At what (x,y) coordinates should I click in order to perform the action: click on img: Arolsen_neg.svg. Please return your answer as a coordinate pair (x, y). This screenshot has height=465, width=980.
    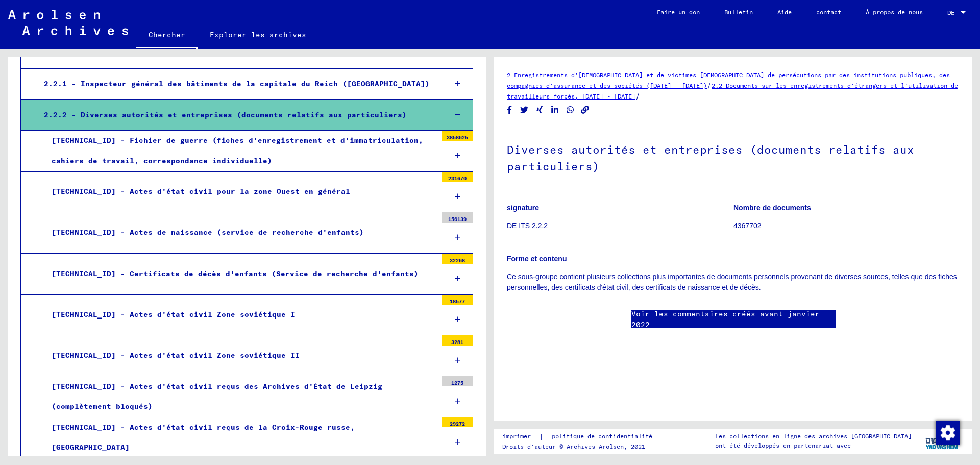
    Looking at the image, I should click on (68, 23).